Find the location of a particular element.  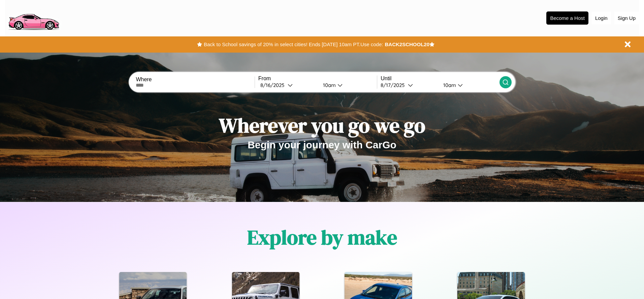

button: Sign Up is located at coordinates (626, 18).